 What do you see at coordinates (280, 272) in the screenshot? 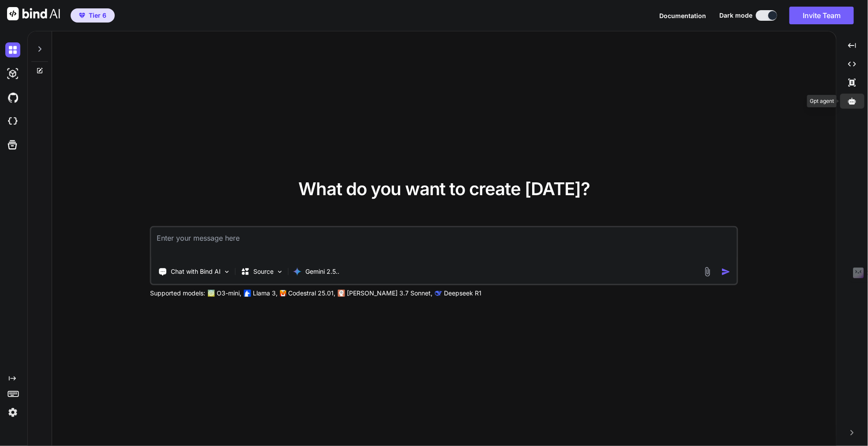
I see `img: Pick Models` at bounding box center [280, 272].